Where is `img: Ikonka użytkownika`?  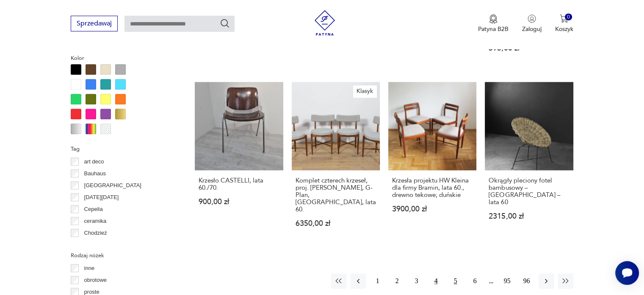 img: Ikonka użytkownika is located at coordinates (532, 18).